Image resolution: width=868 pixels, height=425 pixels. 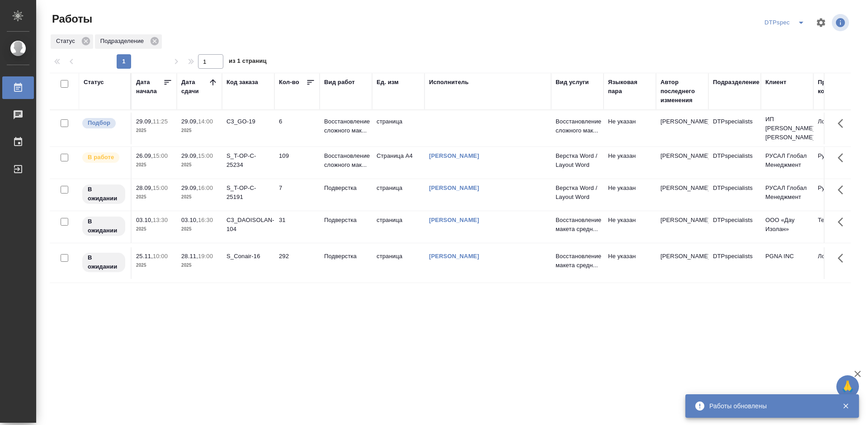 I want to click on p: 28.09,, so click(x=144, y=188).